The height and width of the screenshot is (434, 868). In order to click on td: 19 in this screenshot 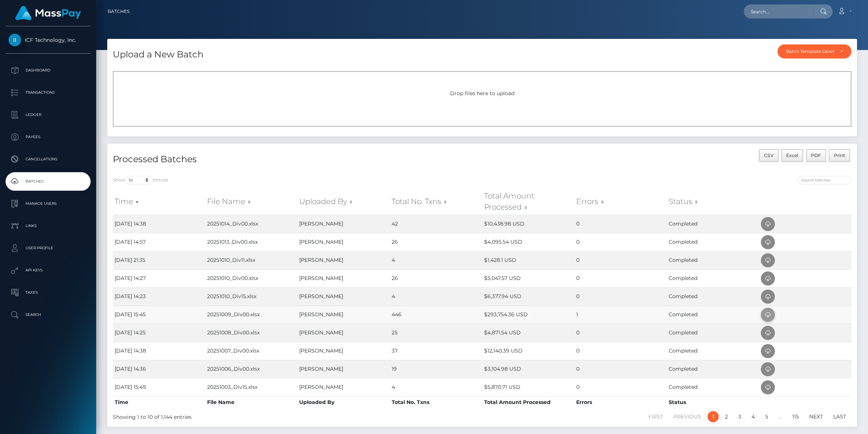, I will do `click(436, 369)`.